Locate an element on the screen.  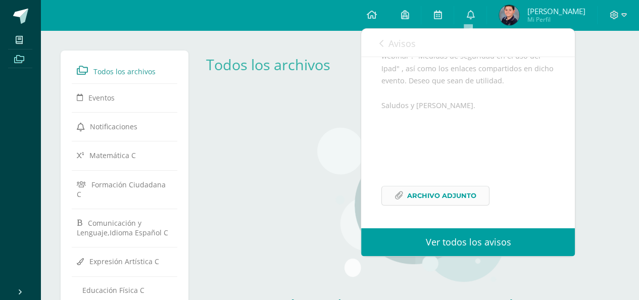
span: Expresión Artística C is located at coordinates (124, 261).